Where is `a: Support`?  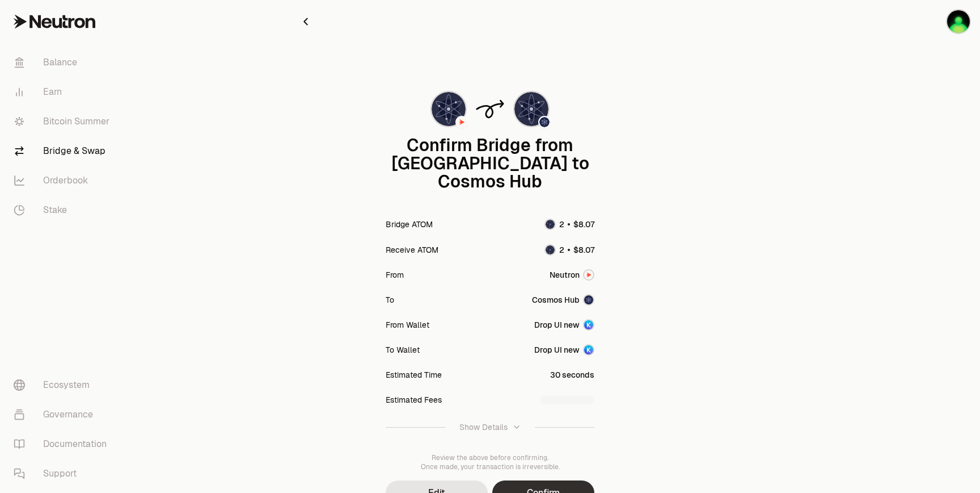 a: Support is located at coordinates (64, 473).